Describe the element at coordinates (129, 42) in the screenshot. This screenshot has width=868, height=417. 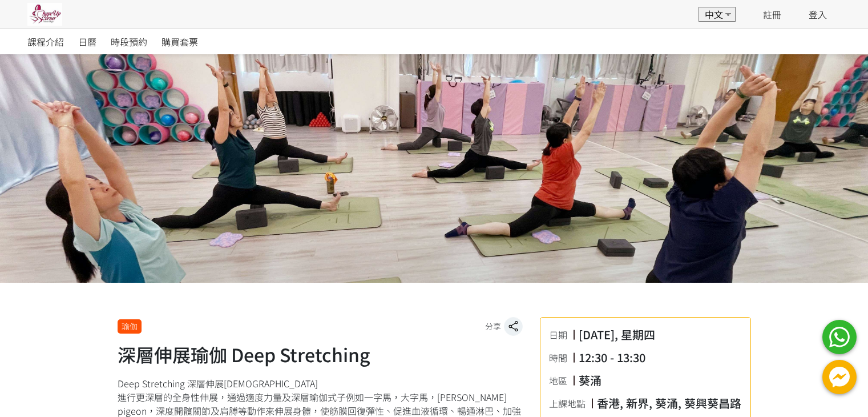
I see `span: 時段預約` at that location.